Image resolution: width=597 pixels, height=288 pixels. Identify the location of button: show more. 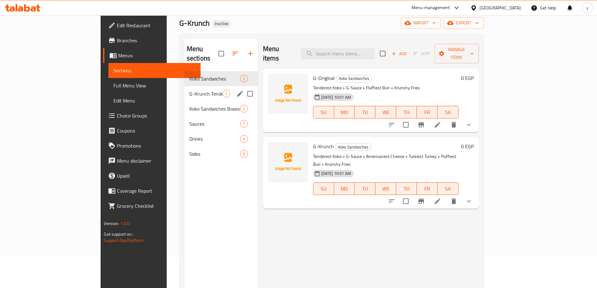
(468, 125).